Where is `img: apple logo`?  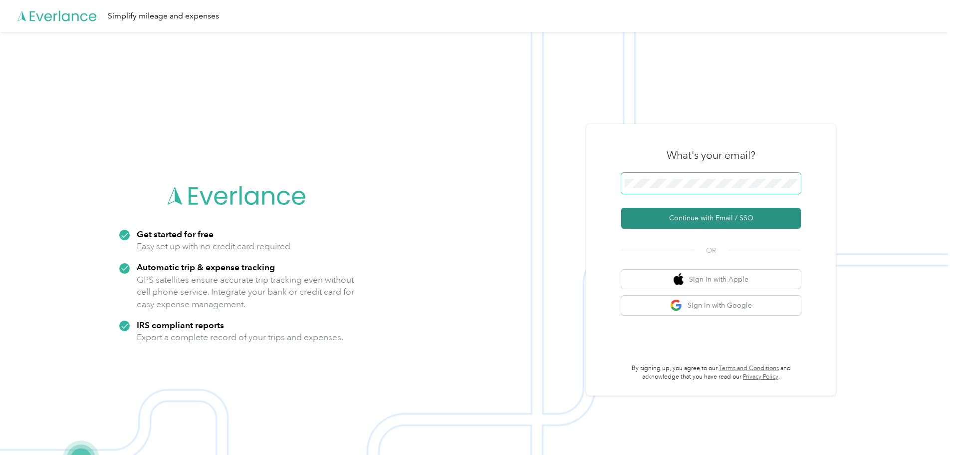 img: apple logo is located at coordinates (679, 279).